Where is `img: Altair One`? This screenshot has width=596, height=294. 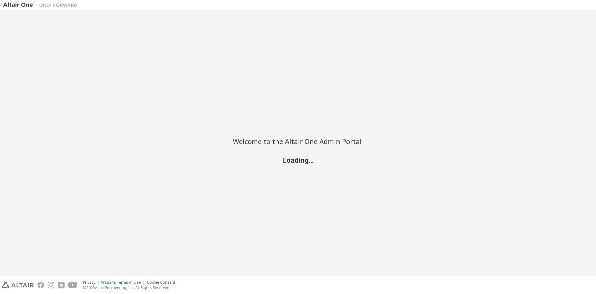 img: Altair One is located at coordinates (42, 5).